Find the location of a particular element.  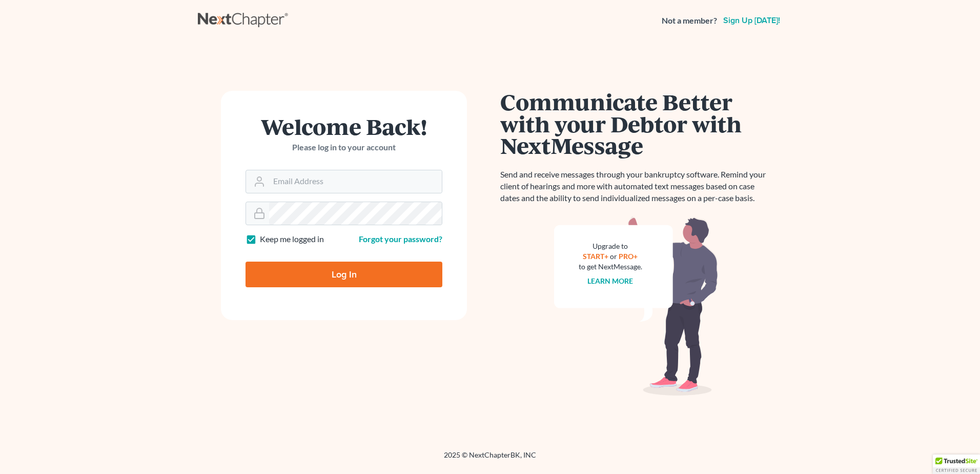

img: nextmessage_bg-59042aed3d76b12b5cd301f8e5b87938c9018125f34e5fa2b7a6b67550977c72.svg is located at coordinates (636, 306).